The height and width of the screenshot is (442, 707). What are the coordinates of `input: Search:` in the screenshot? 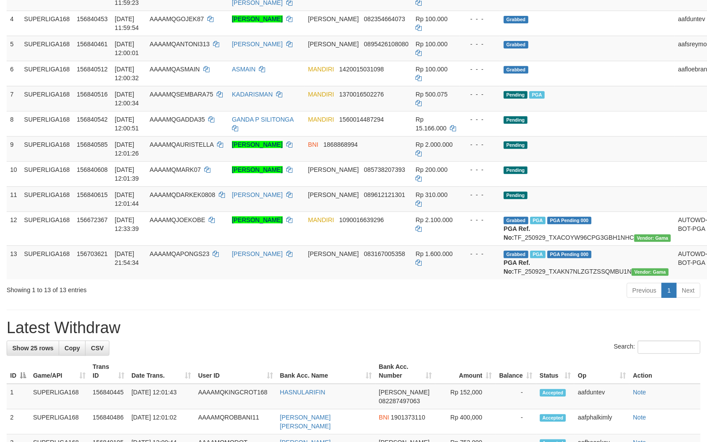 It's located at (669, 347).